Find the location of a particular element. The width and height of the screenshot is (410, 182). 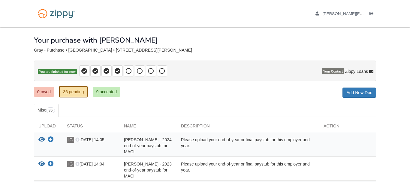

span: Your Contact is located at coordinates (333, 71).